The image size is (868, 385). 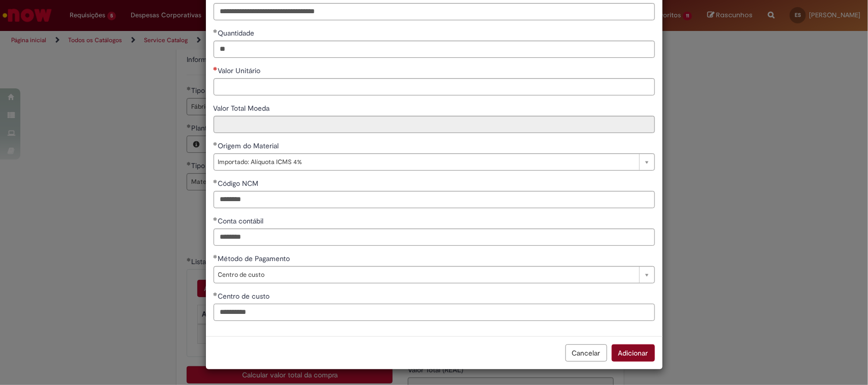 What do you see at coordinates (435, 124) in the screenshot?
I see `input: Valor Total Moeda` at bounding box center [435, 124].